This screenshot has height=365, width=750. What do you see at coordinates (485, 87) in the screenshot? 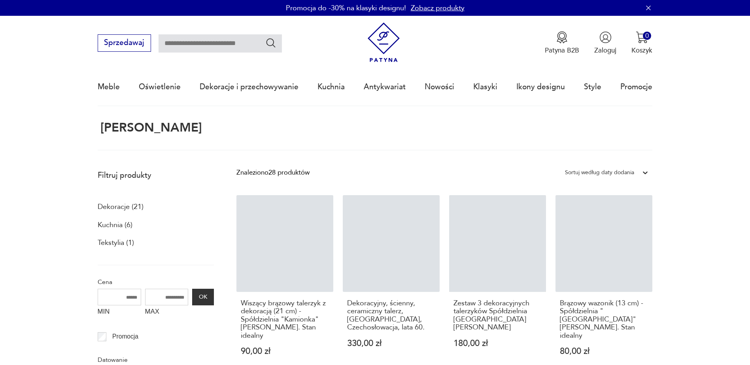
I see `a: Klasyki` at bounding box center [485, 87].